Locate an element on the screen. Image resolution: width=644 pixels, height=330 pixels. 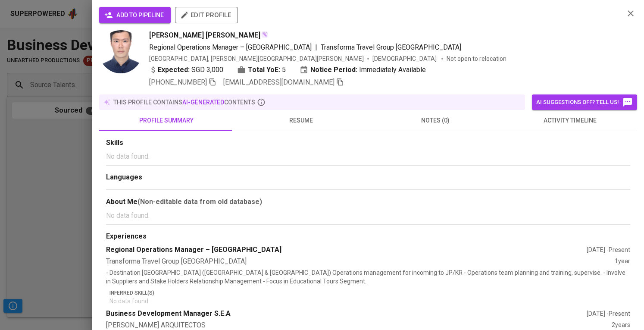
span: activity timeline is located at coordinates (570, 120).